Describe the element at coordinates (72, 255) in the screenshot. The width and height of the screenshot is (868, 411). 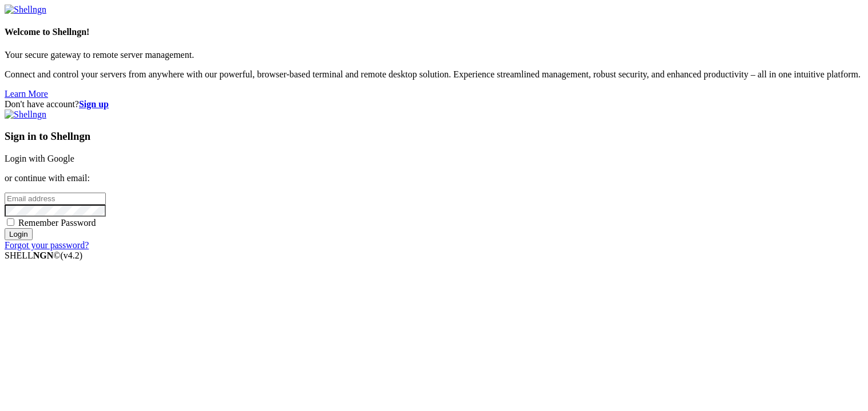
I see `span: 4.2.0` at that location.